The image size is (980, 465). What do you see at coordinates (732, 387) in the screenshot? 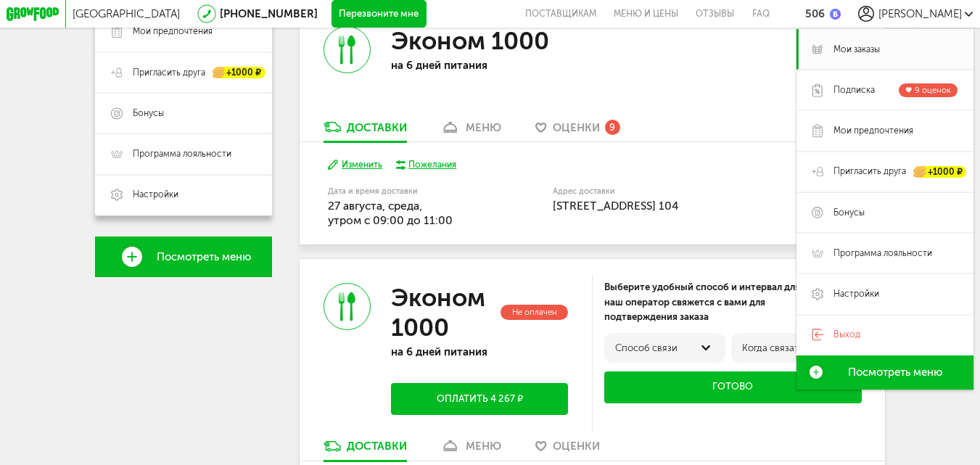
I see `button: Готово` at bounding box center [732, 387].